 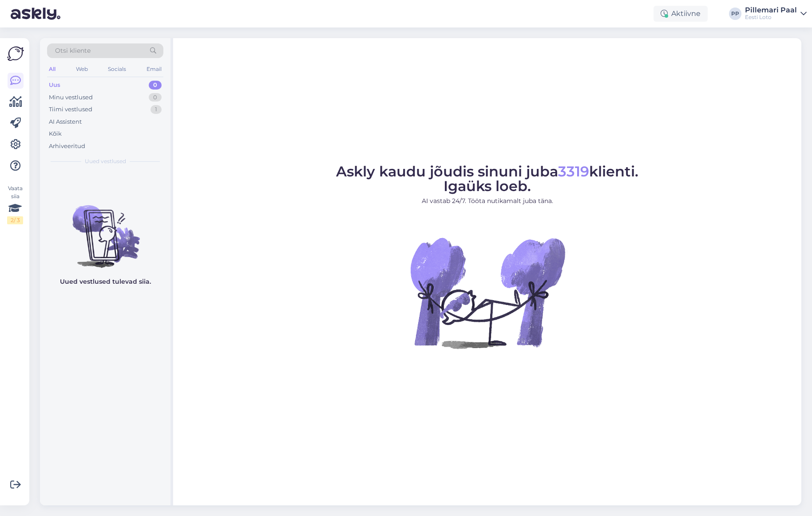 What do you see at coordinates (487, 293) in the screenshot?
I see `img: No Chat active` at bounding box center [487, 293].